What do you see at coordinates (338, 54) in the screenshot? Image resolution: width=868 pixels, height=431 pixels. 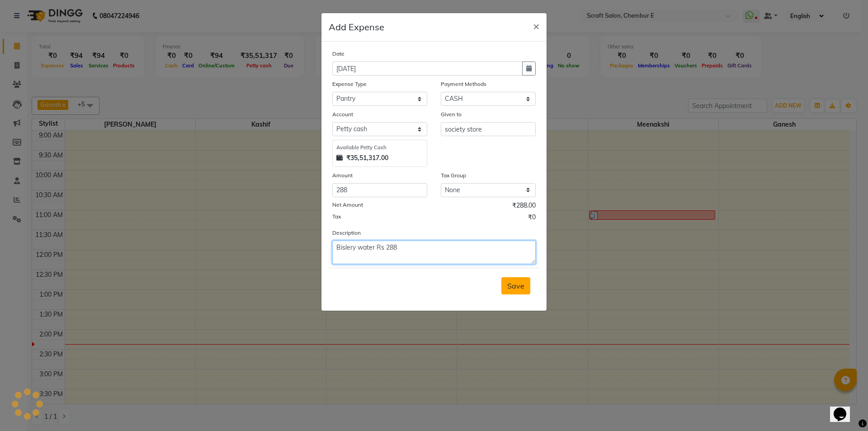 I see `label: Date` at bounding box center [338, 54].